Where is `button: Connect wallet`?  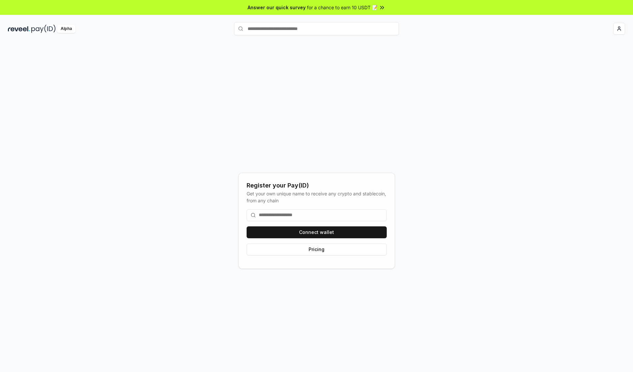
button: Connect wallet is located at coordinates (317, 233).